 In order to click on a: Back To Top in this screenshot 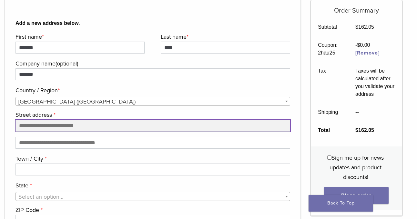, I will do `click(341, 203)`.